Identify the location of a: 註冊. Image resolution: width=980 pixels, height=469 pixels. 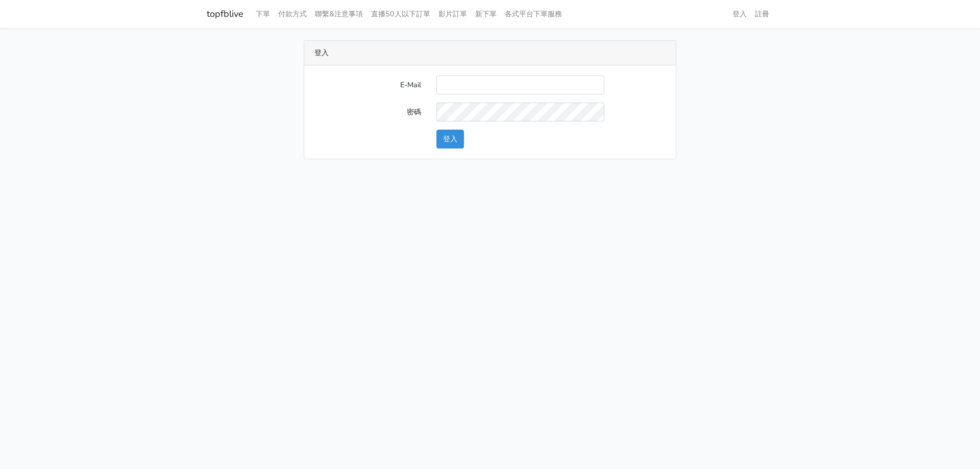
(762, 14).